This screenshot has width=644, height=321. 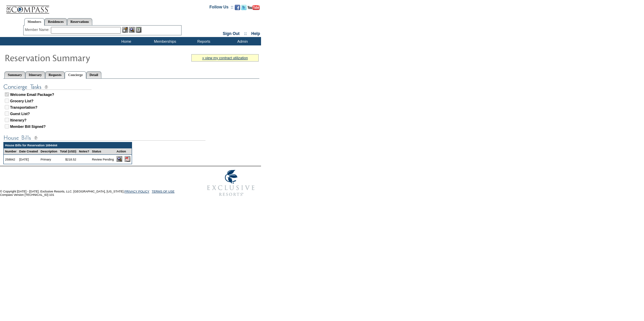 I want to click on a: Summary, so click(x=15, y=74).